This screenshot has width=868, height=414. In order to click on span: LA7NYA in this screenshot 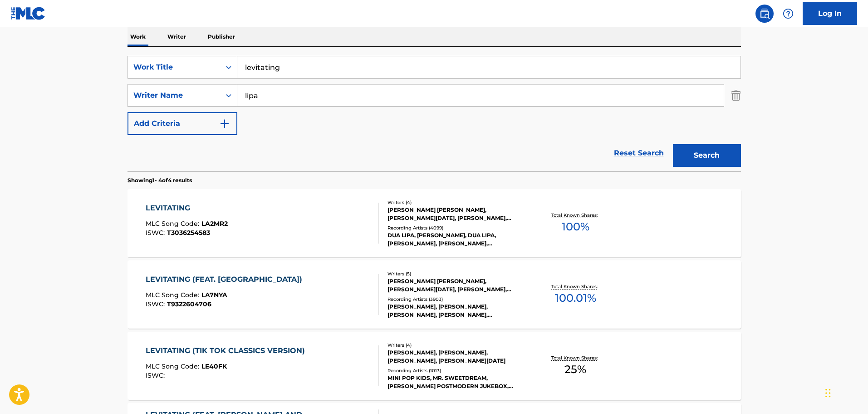, I will do `click(214, 294)`.